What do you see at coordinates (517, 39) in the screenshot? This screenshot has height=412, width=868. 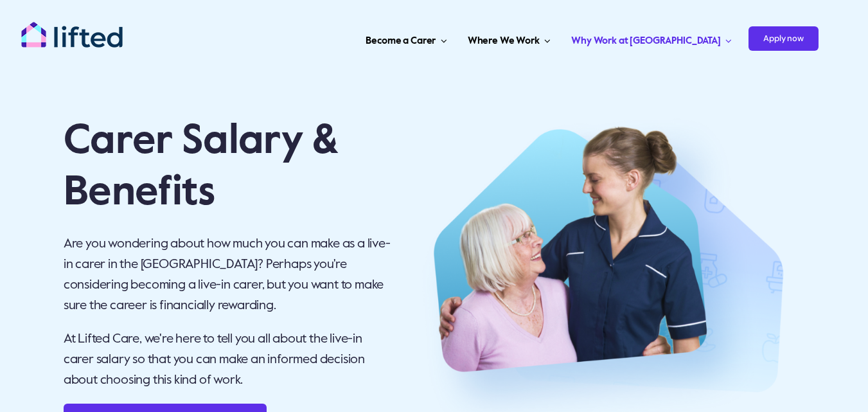 I see `nav: Carer Jobs Menu` at bounding box center [517, 39].